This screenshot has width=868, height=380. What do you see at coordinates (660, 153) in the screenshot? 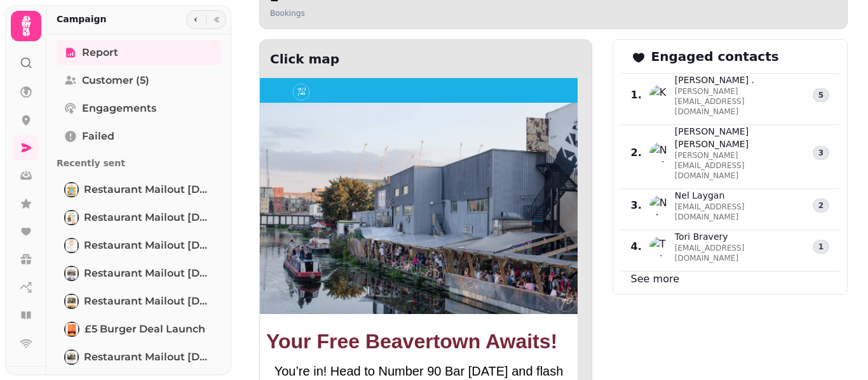
I see `img: Navin Gales` at bounding box center [660, 153].